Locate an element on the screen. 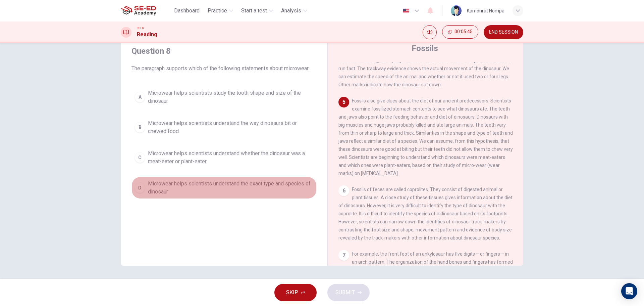  span: Microwear helps scientists understand the exact type and species of dinosaur is located at coordinates (231, 188).